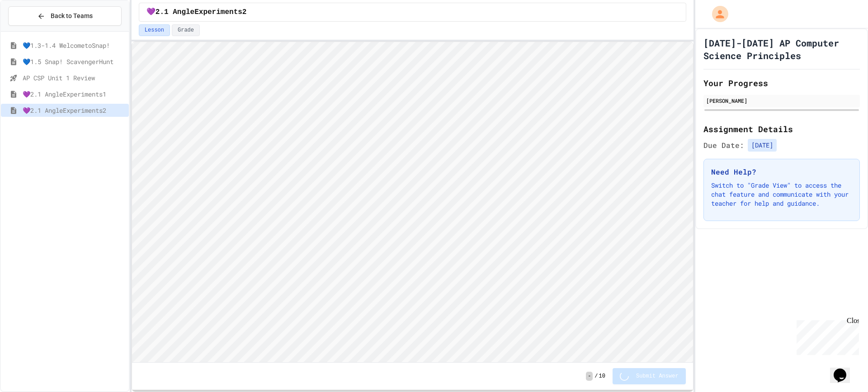 Image resolution: width=868 pixels, height=392 pixels. Describe the element at coordinates (186, 30) in the screenshot. I see `button: Grade` at that location.